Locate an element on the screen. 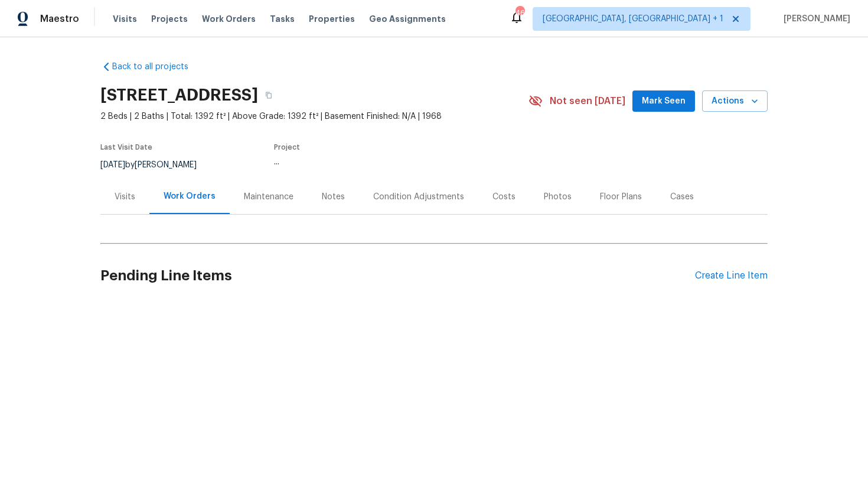 The height and width of the screenshot is (492, 868). div: Visits is located at coordinates (125, 197).